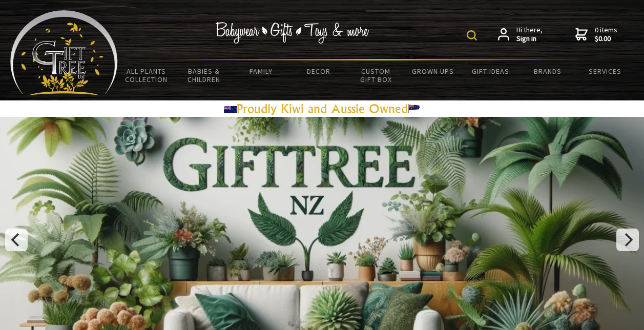  Describe the element at coordinates (520, 34) in the screenshot. I see `a: Hi there,Sign in` at that location.